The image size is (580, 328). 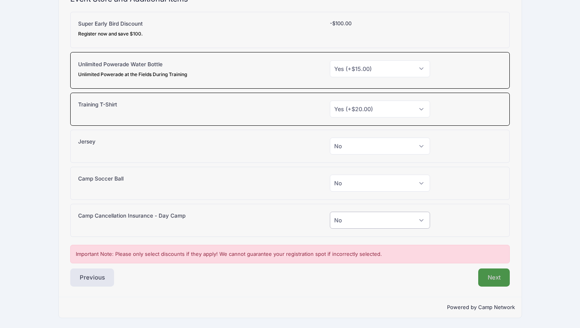 What do you see at coordinates (87, 142) in the screenshot?
I see `label: Jersey` at bounding box center [87, 142].